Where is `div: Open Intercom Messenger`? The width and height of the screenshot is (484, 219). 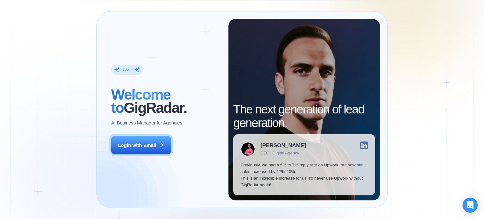 div: Open Intercom Messenger is located at coordinates (470, 205).